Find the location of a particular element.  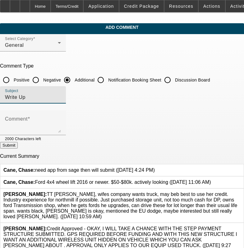

mat-hint: 2000 Characters left is located at coordinates (23, 139).